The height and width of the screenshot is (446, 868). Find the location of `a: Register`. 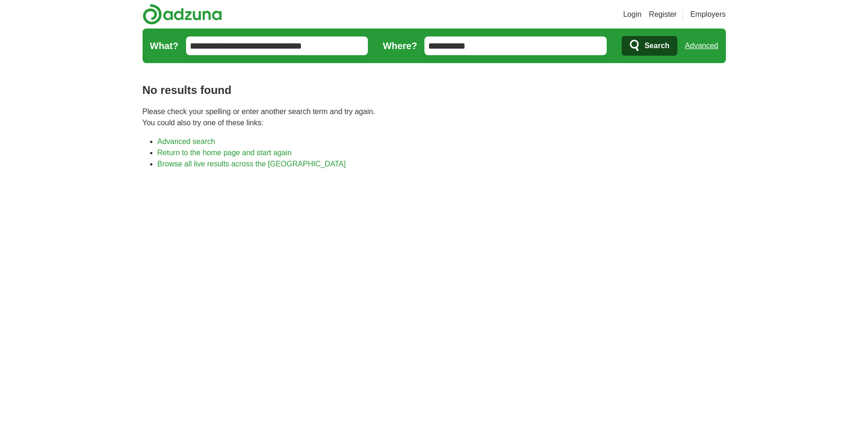

a: Register is located at coordinates (663, 14).